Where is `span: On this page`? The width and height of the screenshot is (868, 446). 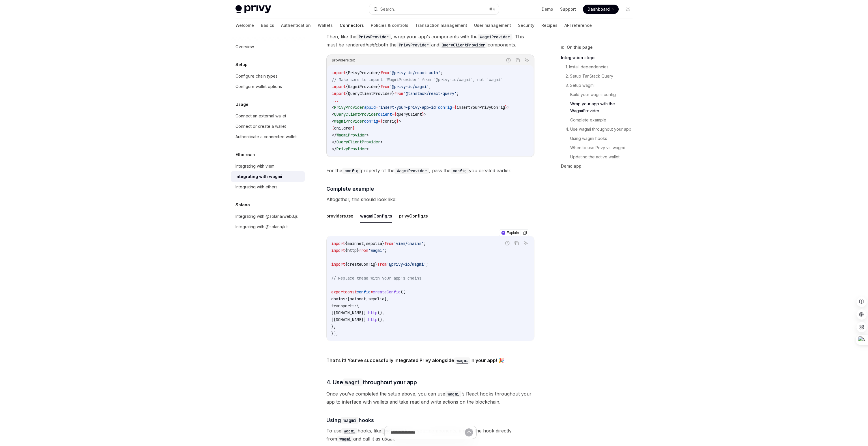 span: On this page is located at coordinates (580, 47).